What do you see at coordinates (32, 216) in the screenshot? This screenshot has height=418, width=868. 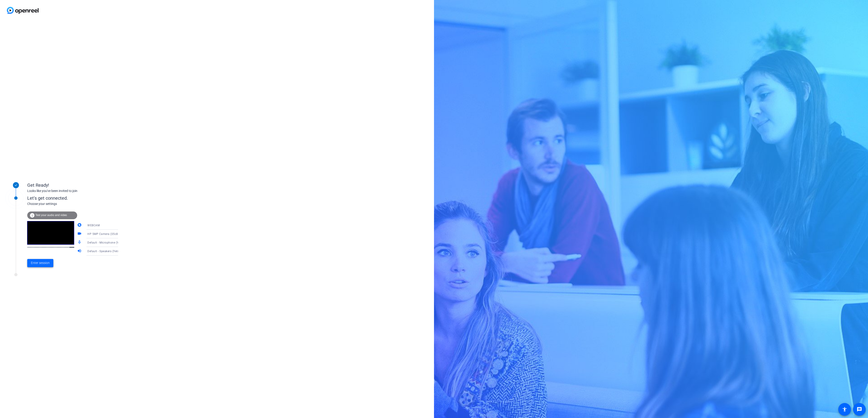 I see `mat-icon: info` at bounding box center [32, 216].